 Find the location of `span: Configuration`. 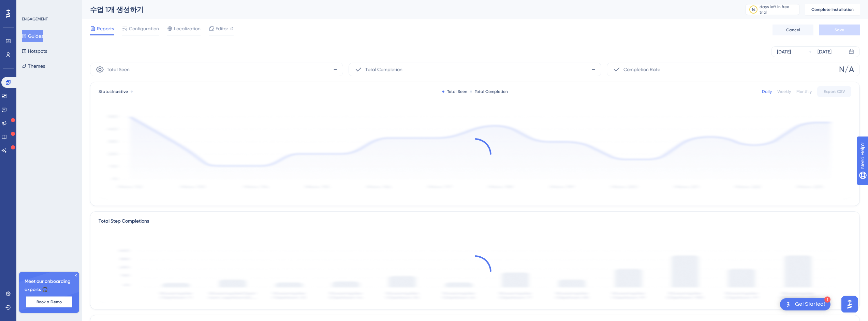

span: Configuration is located at coordinates (144, 29).